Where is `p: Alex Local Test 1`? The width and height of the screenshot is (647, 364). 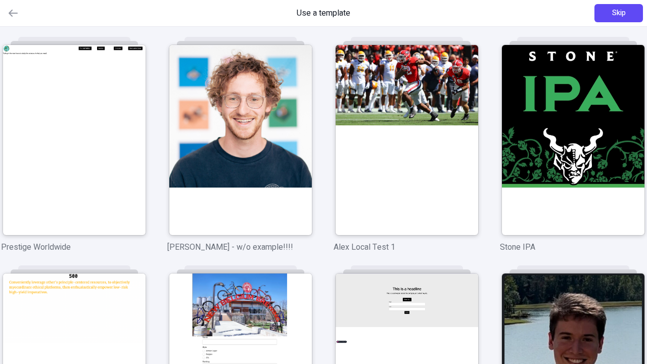 p: Alex Local Test 1 is located at coordinates (406, 247).